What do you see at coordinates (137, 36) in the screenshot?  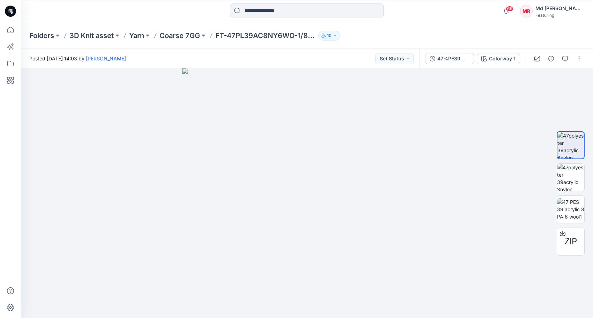 I see `p: Yarn` at bounding box center [137, 36].